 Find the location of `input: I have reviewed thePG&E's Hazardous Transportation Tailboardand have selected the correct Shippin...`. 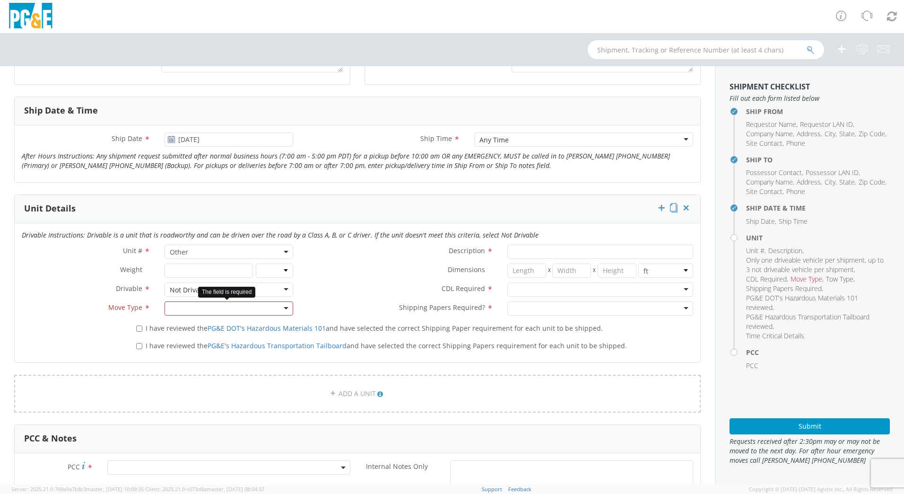

input: I have reviewed thePG&E's Hazardous Transportation Tailboardand have selected the correct Shippin... is located at coordinates (139, 346).